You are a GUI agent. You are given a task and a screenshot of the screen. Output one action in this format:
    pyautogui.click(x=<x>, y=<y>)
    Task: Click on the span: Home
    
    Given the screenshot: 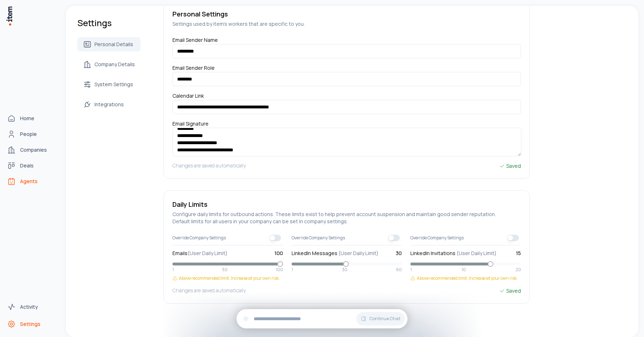 What is the action you would take?
    pyautogui.click(x=27, y=119)
    